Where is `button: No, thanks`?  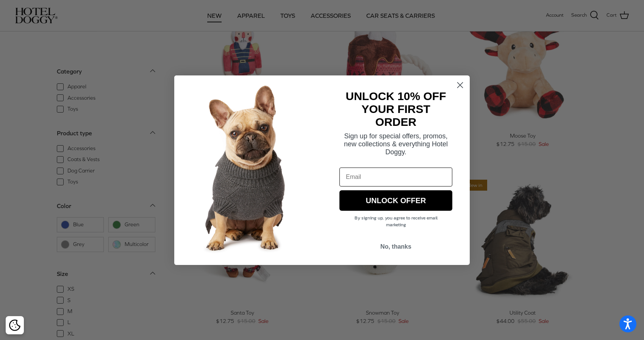
button: No, thanks is located at coordinates (396, 246).